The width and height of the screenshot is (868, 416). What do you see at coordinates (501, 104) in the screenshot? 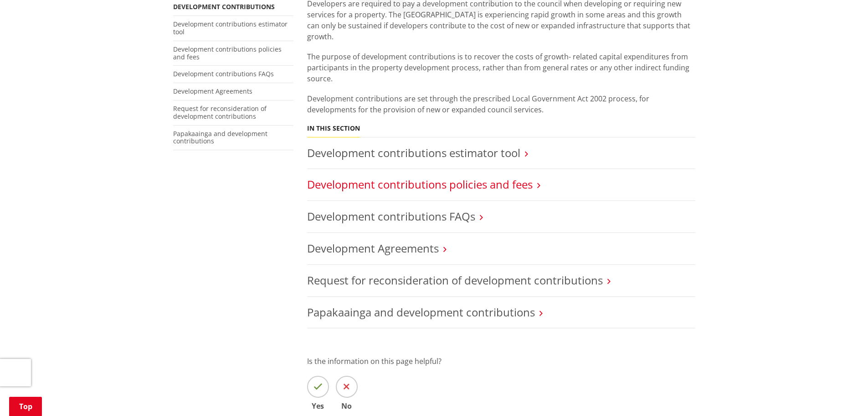
I see `p: Development contributions are set through the prescribed Local Government Act 2002 process, for d...` at bounding box center [501, 104].